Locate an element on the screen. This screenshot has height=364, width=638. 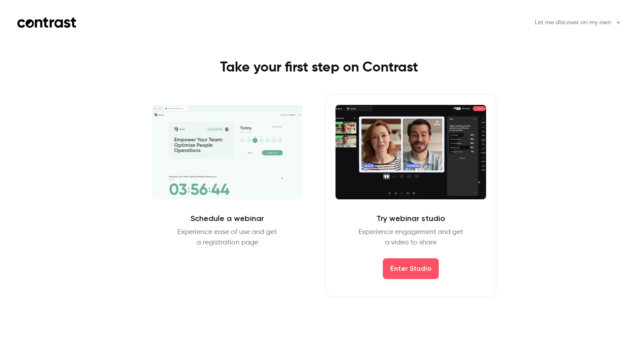
p: Experience engagement and get a video to share is located at coordinates (410, 238).